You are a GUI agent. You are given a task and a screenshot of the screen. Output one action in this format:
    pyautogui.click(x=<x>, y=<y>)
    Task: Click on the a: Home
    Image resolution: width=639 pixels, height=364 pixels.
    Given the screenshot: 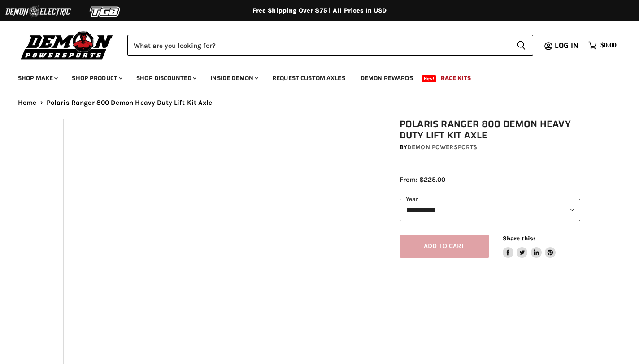 What is the action you would take?
    pyautogui.click(x=28, y=103)
    